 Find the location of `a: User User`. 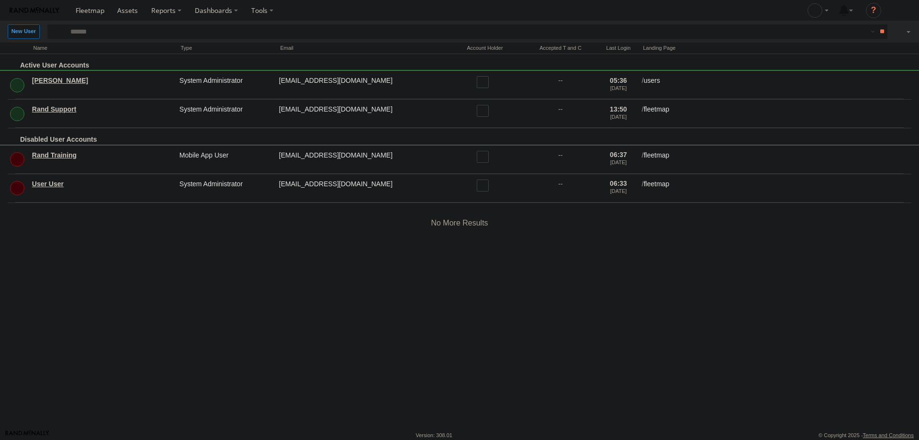

a: User User is located at coordinates (102, 184).